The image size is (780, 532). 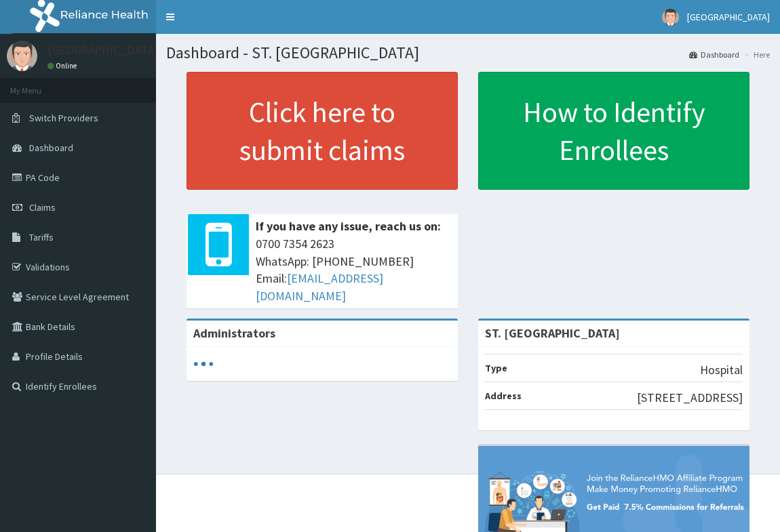 I want to click on span: Switch Providers, so click(x=64, y=118).